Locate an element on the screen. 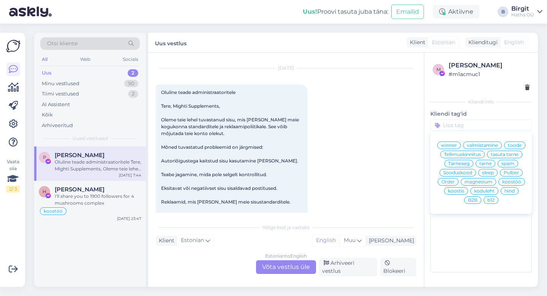  div: AI Assistent is located at coordinates (56, 104).